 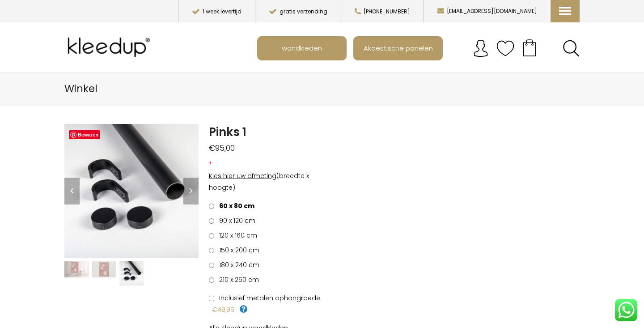 I want to click on input: 60 x 80 cm, so click(x=211, y=206).